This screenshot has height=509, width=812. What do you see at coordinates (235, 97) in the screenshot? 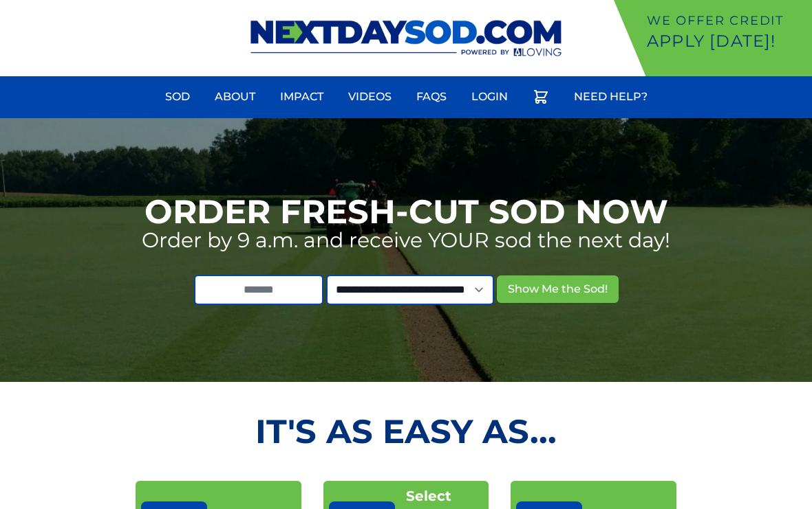
I see `a: About` at bounding box center [235, 97].